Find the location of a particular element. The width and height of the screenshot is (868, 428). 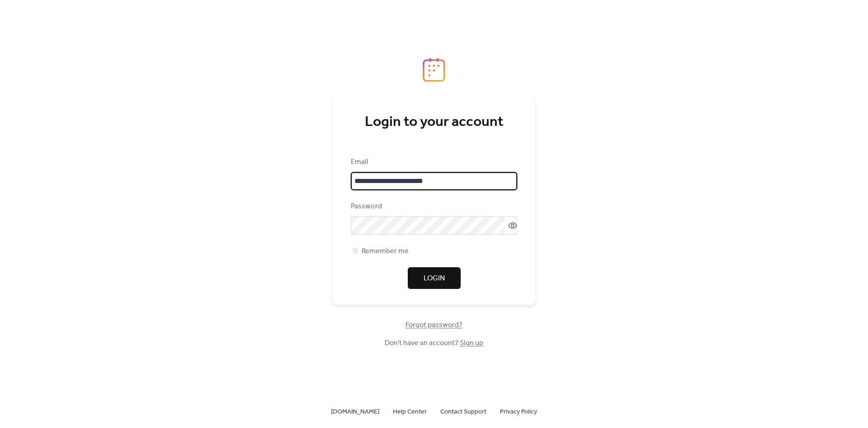

img: logo is located at coordinates (434, 70).